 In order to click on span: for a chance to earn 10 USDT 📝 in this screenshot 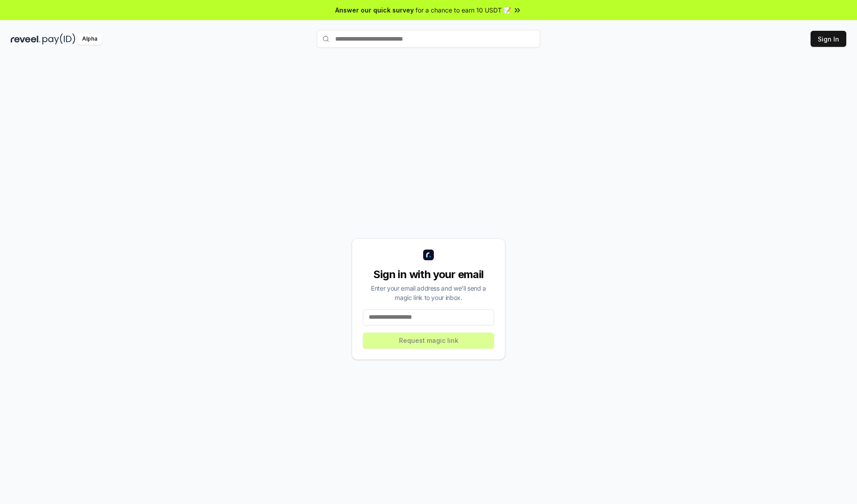, I will do `click(463, 10)`.